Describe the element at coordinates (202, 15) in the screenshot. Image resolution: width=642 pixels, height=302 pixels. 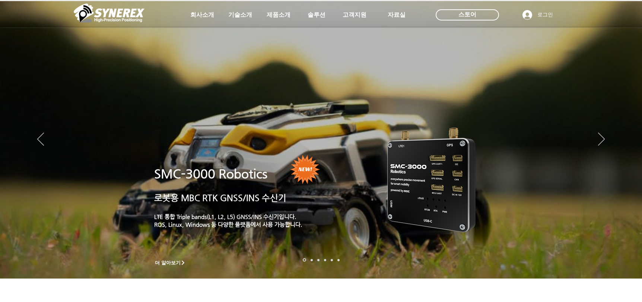
I see `span: 회사소개` at that location.